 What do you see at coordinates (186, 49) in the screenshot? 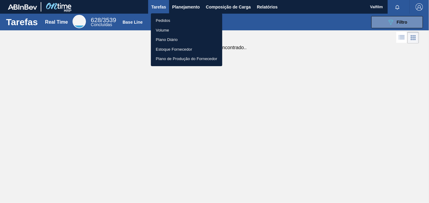
I see `li: Estoque Fornecedor` at bounding box center [186, 49].